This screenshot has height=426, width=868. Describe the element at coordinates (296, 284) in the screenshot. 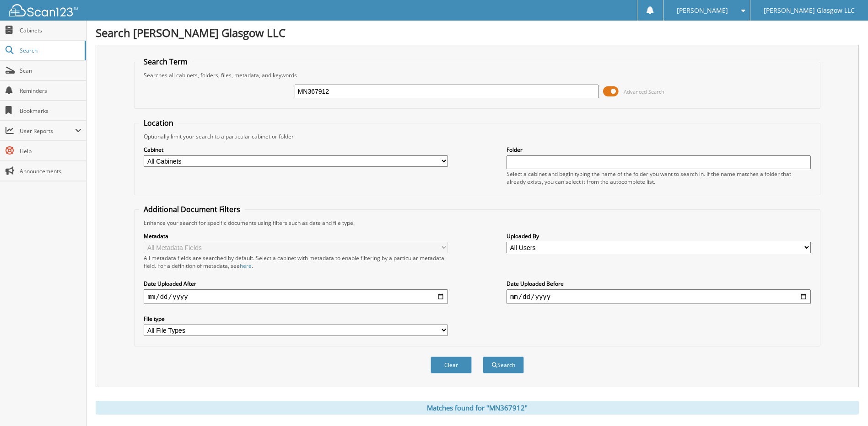

I see `label: Date Uploaded After` at that location.